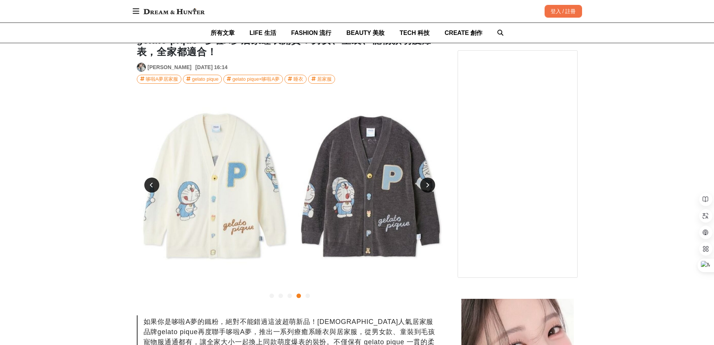 This screenshot has width=714, height=345. Describe the element at coordinates (463, 33) in the screenshot. I see `a: CREATE 創作` at that location.